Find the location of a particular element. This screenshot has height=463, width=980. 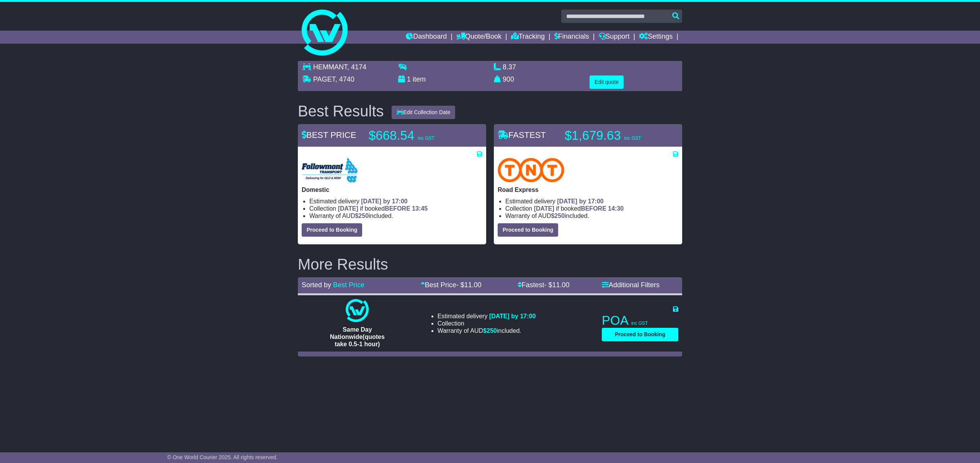

span: HEMMANT is located at coordinates (330, 67).